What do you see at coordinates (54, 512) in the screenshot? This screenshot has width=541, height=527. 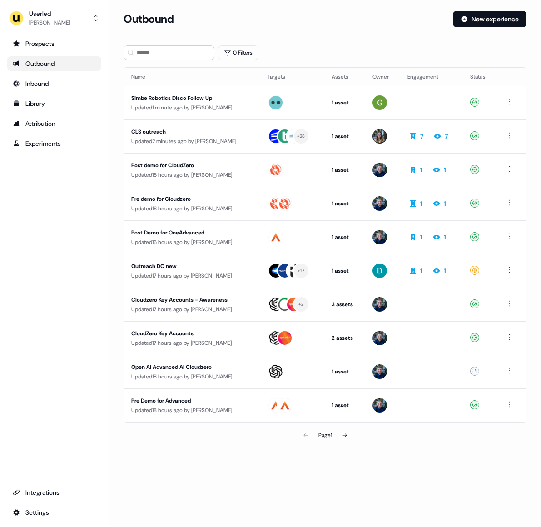 I see `div: Settings` at bounding box center [54, 512].